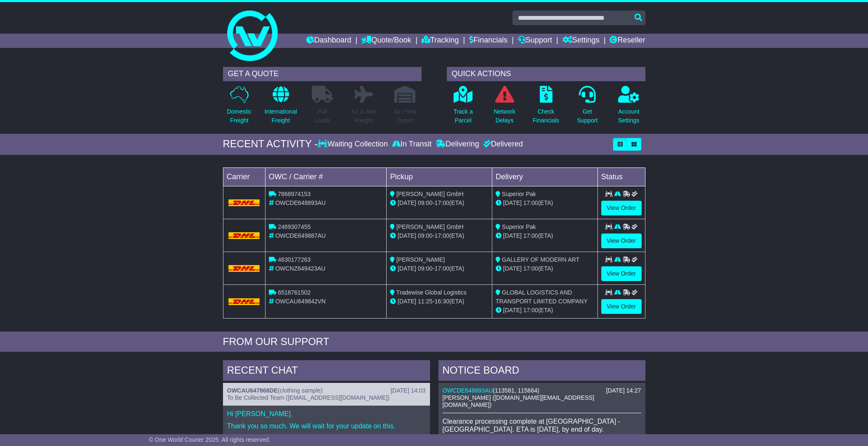 This screenshot has height=446, width=868. What do you see at coordinates (431, 293) in the screenshot?
I see `span: Tradewise Global Logistics` at bounding box center [431, 293].